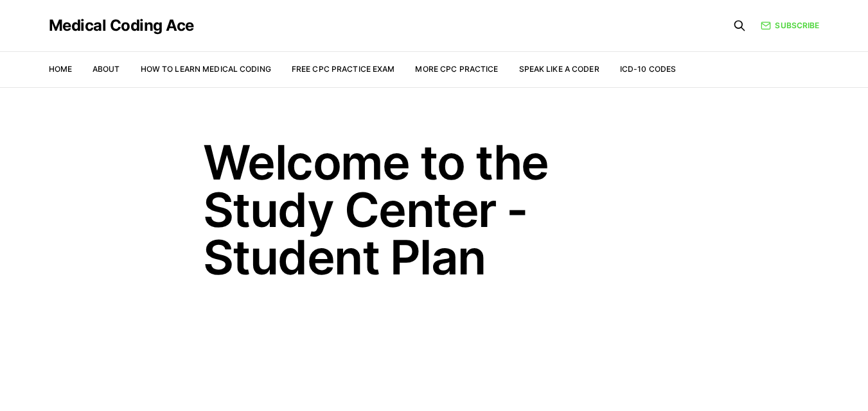 The width and height of the screenshot is (868, 411). I want to click on a: More CPC Practice, so click(456, 69).